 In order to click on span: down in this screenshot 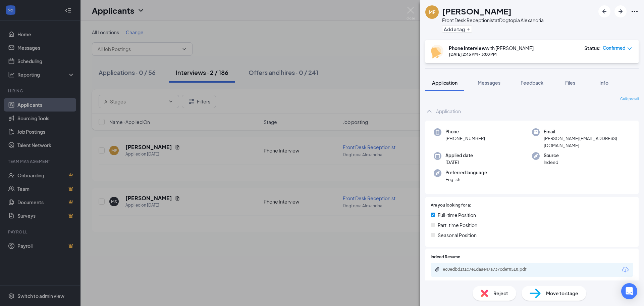, I will do `click(629, 49)`.